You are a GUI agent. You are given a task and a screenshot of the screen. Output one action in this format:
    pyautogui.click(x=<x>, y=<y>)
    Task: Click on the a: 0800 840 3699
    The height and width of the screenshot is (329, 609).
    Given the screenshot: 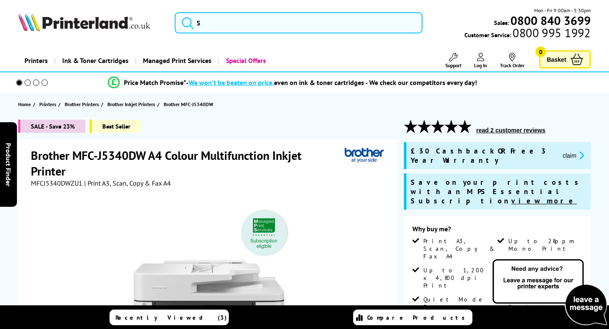 What is the action you would take?
    pyautogui.click(x=550, y=20)
    